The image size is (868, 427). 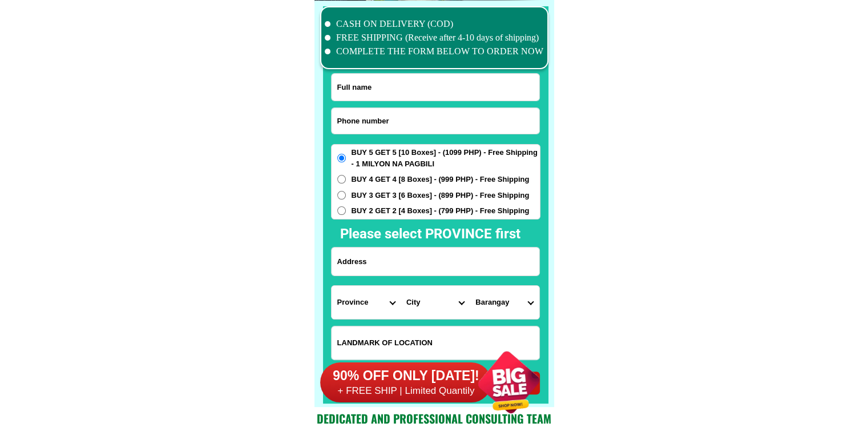 I want to click on input: BUY 4 GET 4 [8 Boxes] - (999 PHP) - Free Shipping, so click(x=341, y=179).